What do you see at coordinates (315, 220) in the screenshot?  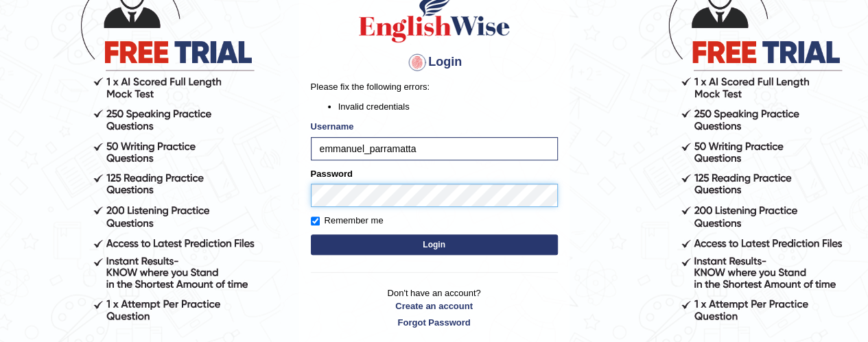 I see `input: Remember me` at bounding box center [315, 220].